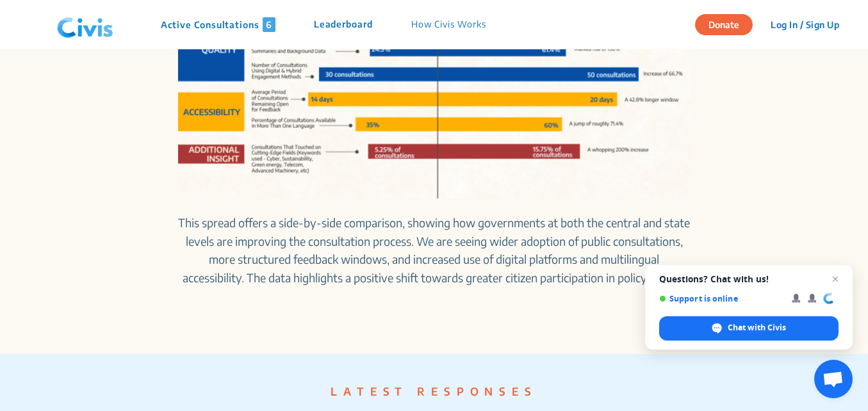  I want to click on img: navlogo.png, so click(85, 25).